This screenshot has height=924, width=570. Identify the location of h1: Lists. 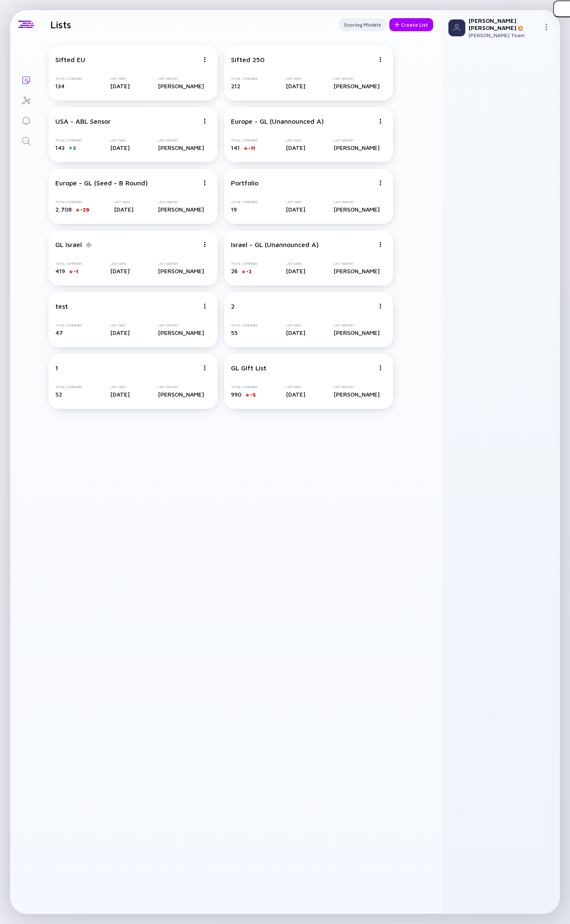
(61, 25).